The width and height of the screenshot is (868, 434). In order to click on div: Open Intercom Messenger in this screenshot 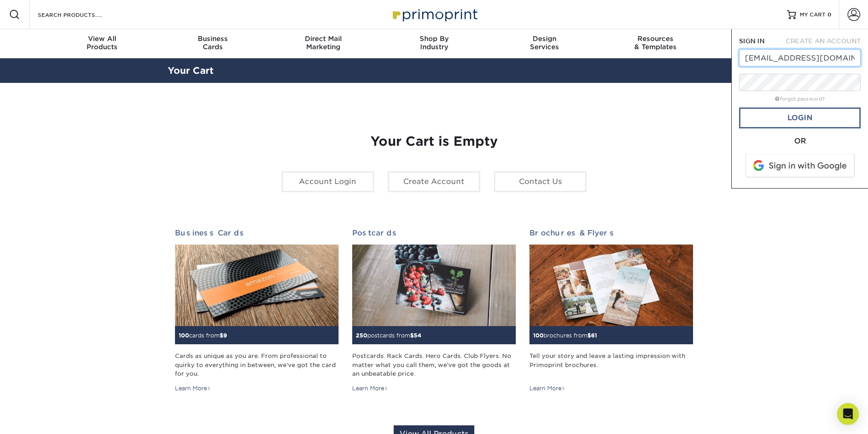, I will do `click(848, 414)`.